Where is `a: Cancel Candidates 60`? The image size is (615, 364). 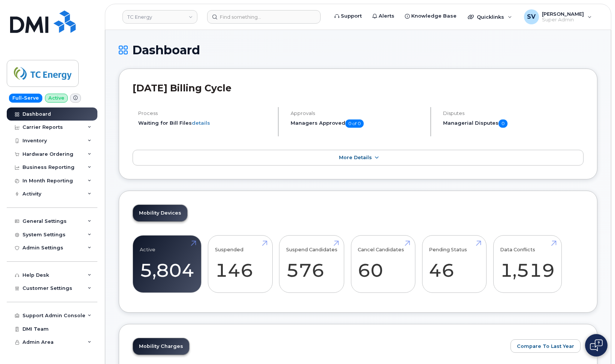
a: Cancel Candidates 60 is located at coordinates (383, 264).